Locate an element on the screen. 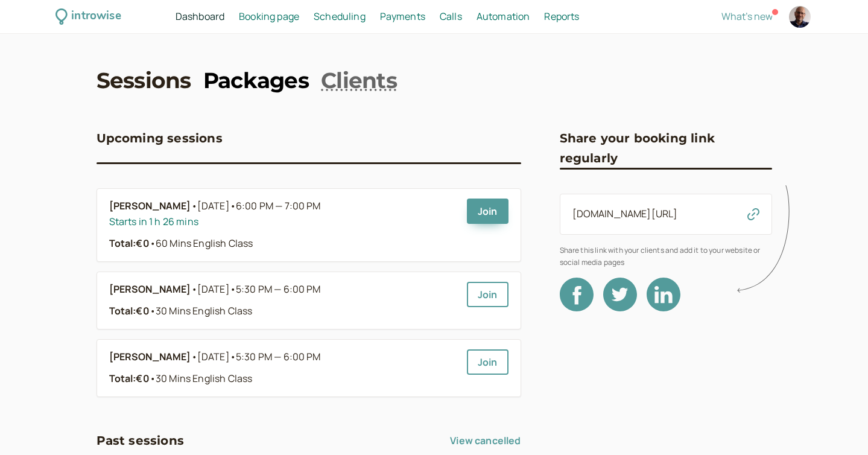 The image size is (868, 455). a: Scheduling is located at coordinates (340, 17).